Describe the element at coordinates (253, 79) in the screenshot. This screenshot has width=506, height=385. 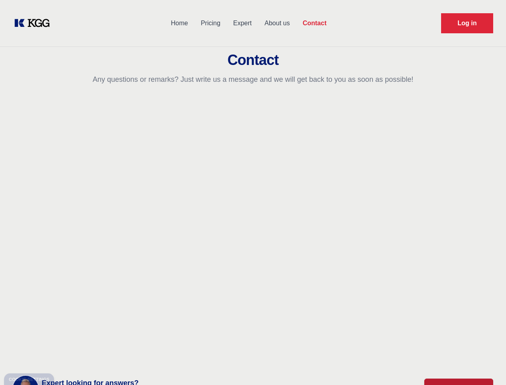
I see `p: Any questions or remarks? Just write us a message and we will get back to you as soon as possible!` at that location.